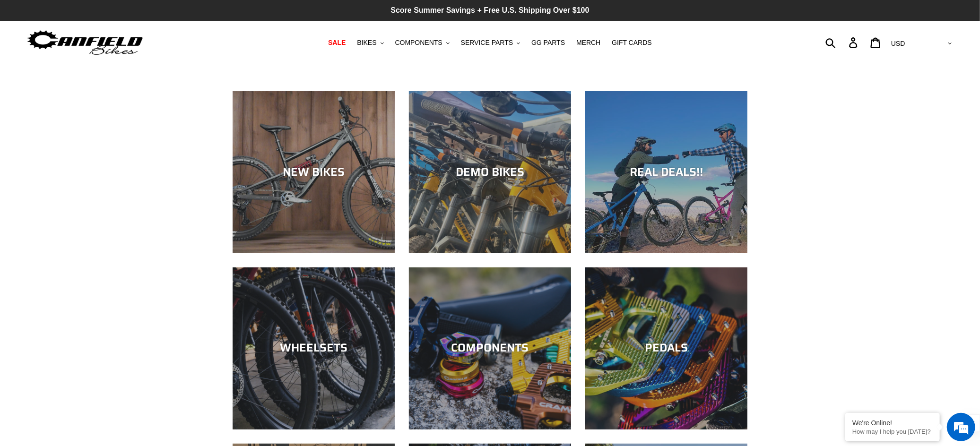 The height and width of the screenshot is (446, 980). Describe the element at coordinates (314, 172) in the screenshot. I see `a: NEW BIKES` at that location.